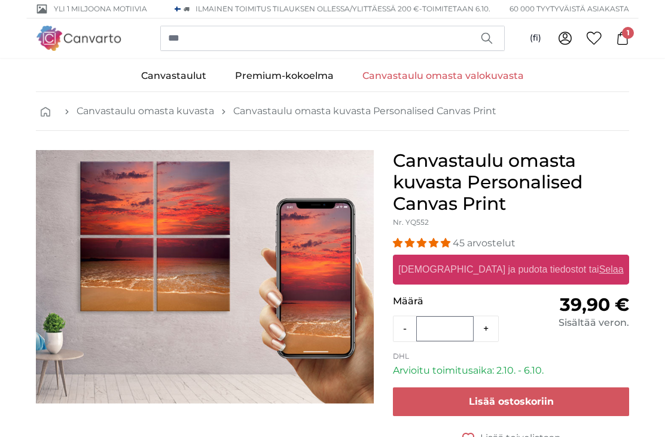 This screenshot has height=437, width=665. Describe the element at coordinates (145, 111) in the screenshot. I see `a: Canvastaulu omasta kuvasta` at that location.